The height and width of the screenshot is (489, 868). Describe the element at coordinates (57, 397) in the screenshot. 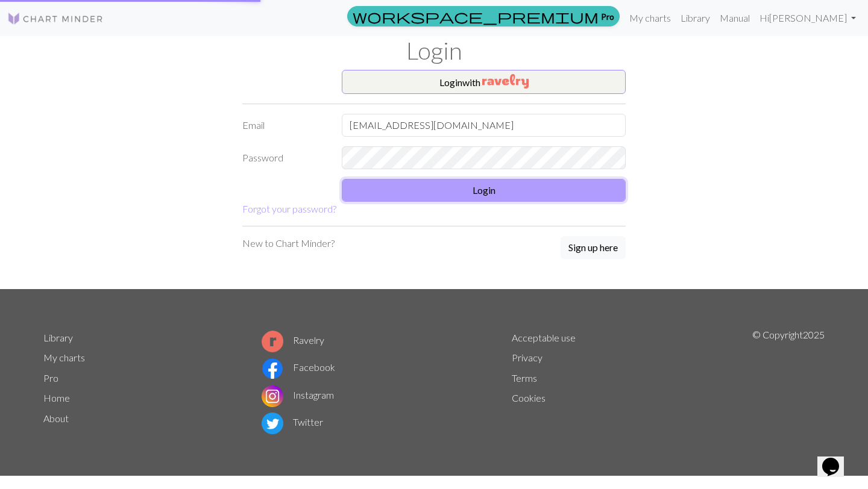

I see `a: Home` at that location.